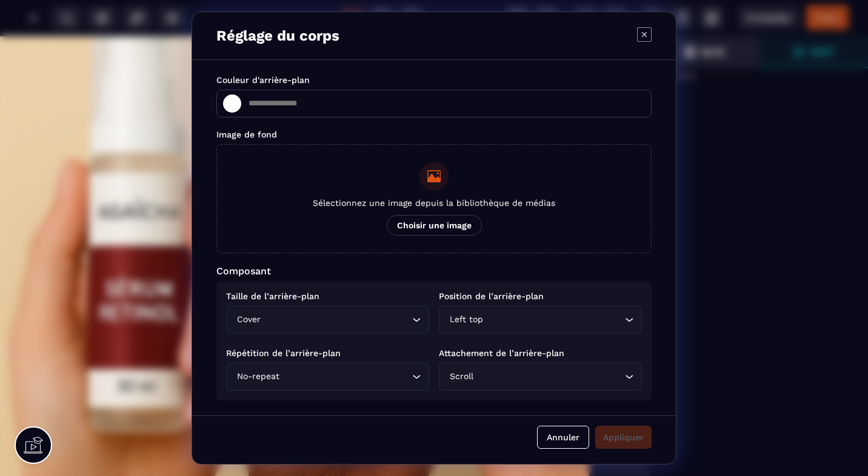 The image size is (868, 476). What do you see at coordinates (540, 296) in the screenshot?
I see `p: Position de l’arrière-plan` at bounding box center [540, 296].